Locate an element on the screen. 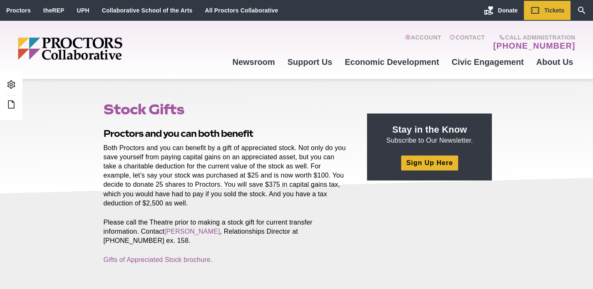 The height and width of the screenshot is (289, 593). strong: Stay in the Know is located at coordinates (430, 129).